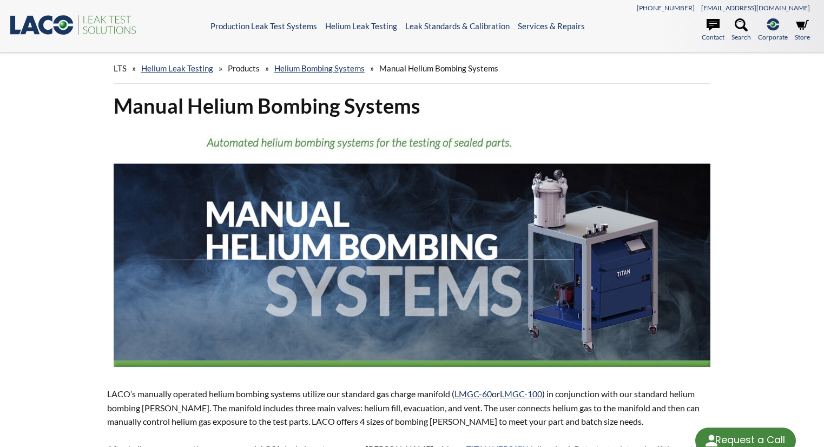 The width and height of the screenshot is (824, 447). What do you see at coordinates (741, 30) in the screenshot?
I see `a: Search` at bounding box center [741, 30].